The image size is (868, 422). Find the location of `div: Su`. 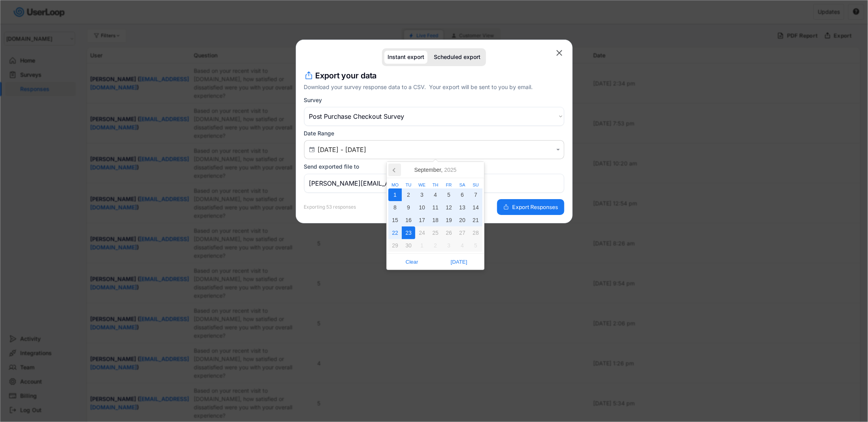

div: Su is located at coordinates (476, 185).